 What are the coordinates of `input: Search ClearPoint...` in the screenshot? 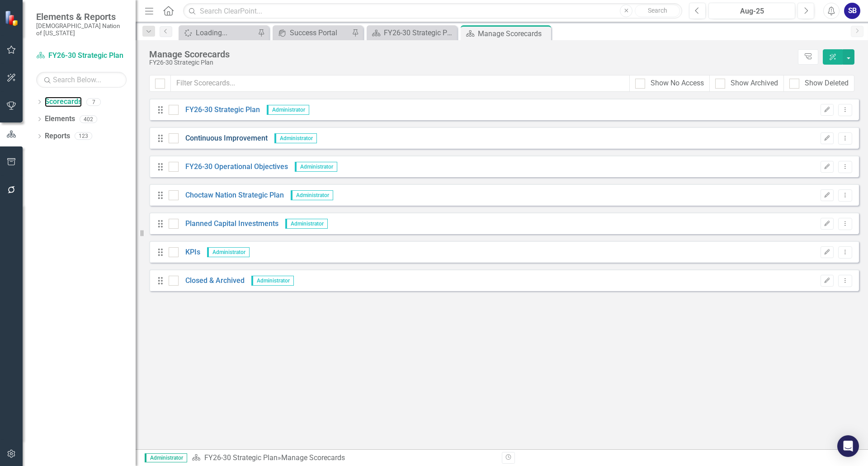 It's located at (433, 11).